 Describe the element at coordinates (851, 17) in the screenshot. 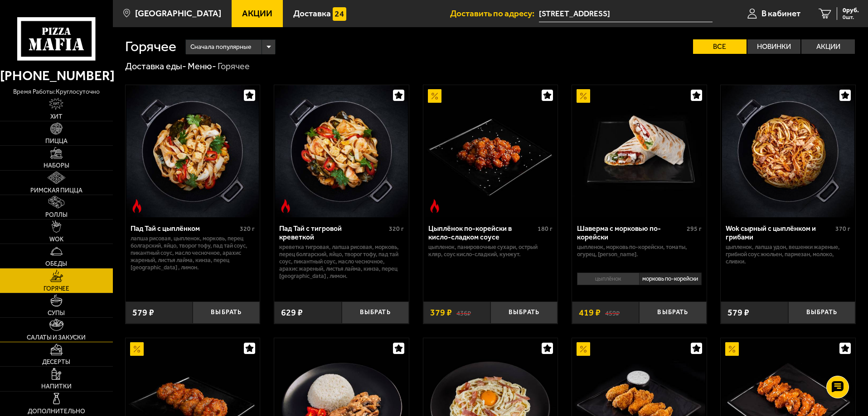

I see `span: 0 шт.` at that location.